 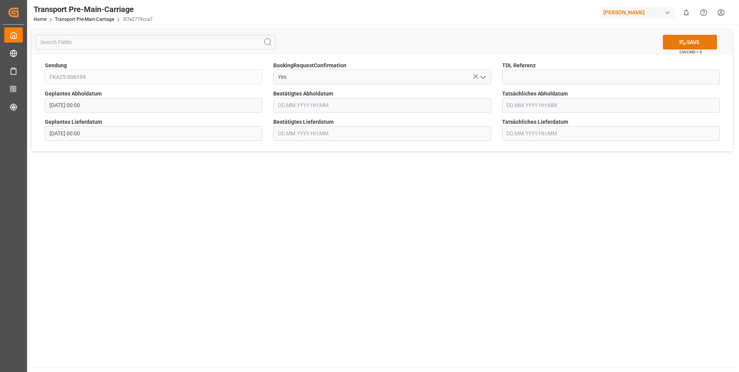 I want to click on span: Ctrl/CMD + S, so click(x=691, y=52).